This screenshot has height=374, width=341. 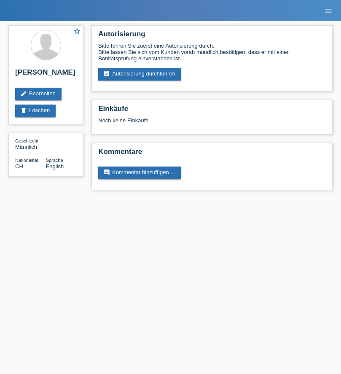 What do you see at coordinates (107, 74) in the screenshot?
I see `i: assignment_turned_in` at bounding box center [107, 74].